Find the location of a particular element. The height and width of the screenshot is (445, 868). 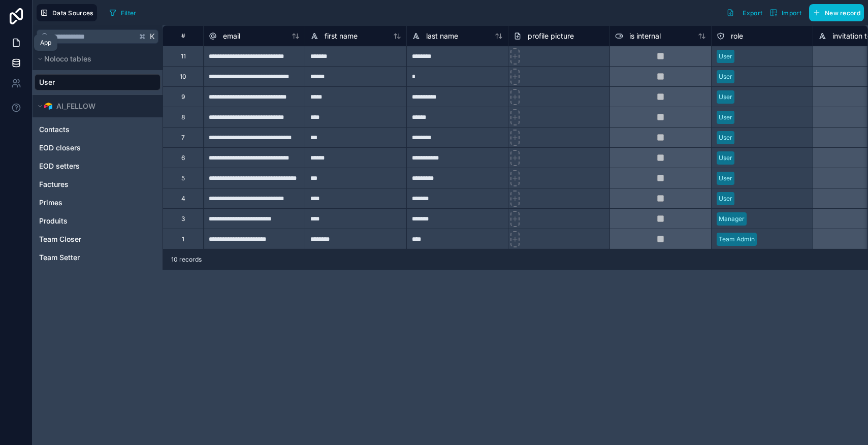

span: first name is located at coordinates (341, 36).